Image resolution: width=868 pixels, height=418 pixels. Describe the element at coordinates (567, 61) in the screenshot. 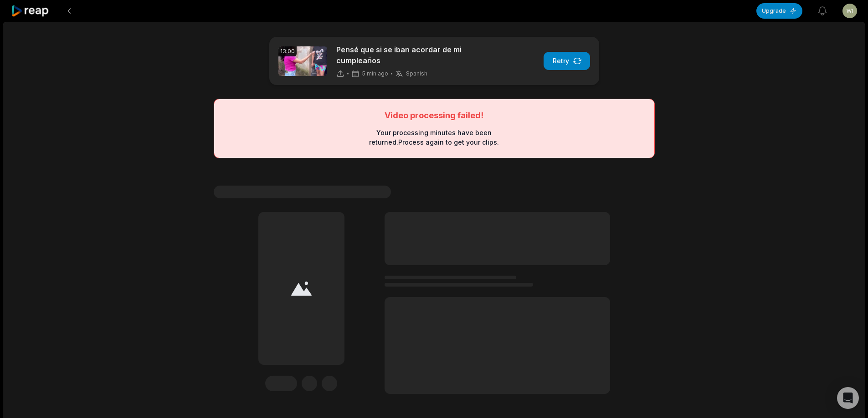

I see `button: Retry` at that location.